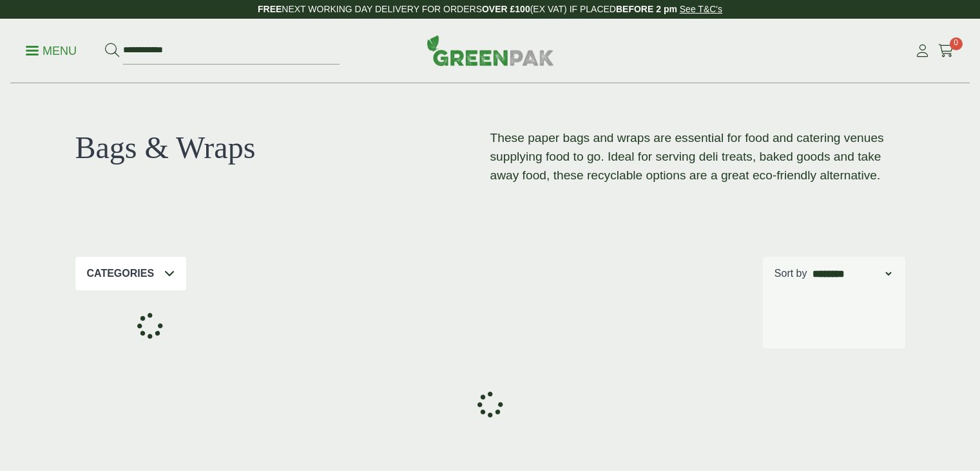 Image resolution: width=980 pixels, height=471 pixels. Describe the element at coordinates (698, 157) in the screenshot. I see `p: These paper bags and wraps are essential for food and catering venues supplying food to go. Ideal...` at that location.